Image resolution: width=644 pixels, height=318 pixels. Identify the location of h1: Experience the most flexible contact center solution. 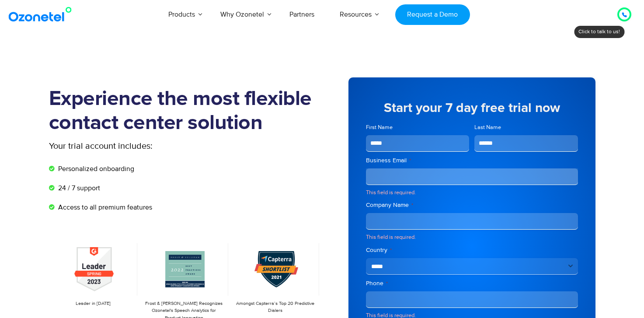
(185, 111).